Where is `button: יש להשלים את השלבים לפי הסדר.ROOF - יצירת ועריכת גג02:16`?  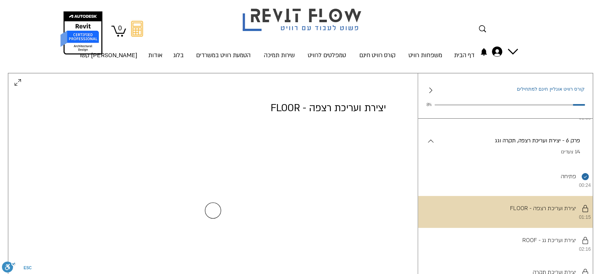
button: יש להשלים את השלבים לפי הסדר.ROOF - יצירת ועריכת גג02:16 is located at coordinates (544, 244).